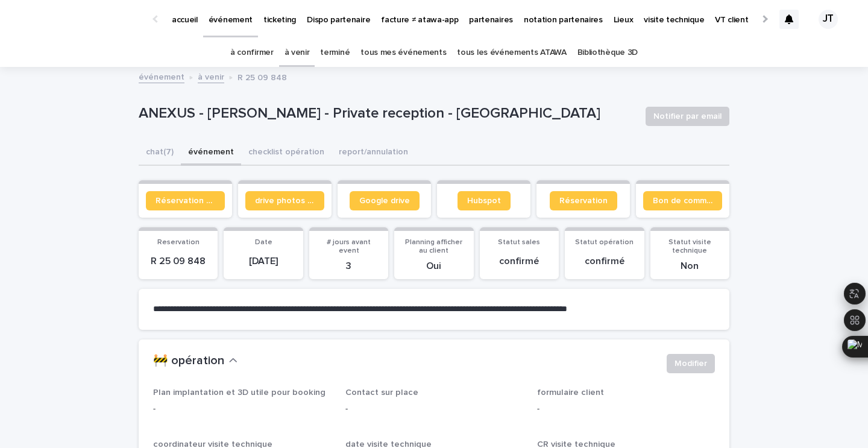 This screenshot has width=868, height=448. Describe the element at coordinates (284, 200) in the screenshot. I see `span: drive photos coordinateur` at that location.